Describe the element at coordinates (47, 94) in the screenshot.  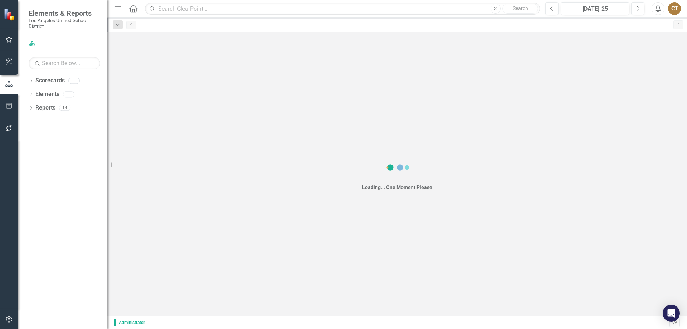
I see `a: Elements` at that location.